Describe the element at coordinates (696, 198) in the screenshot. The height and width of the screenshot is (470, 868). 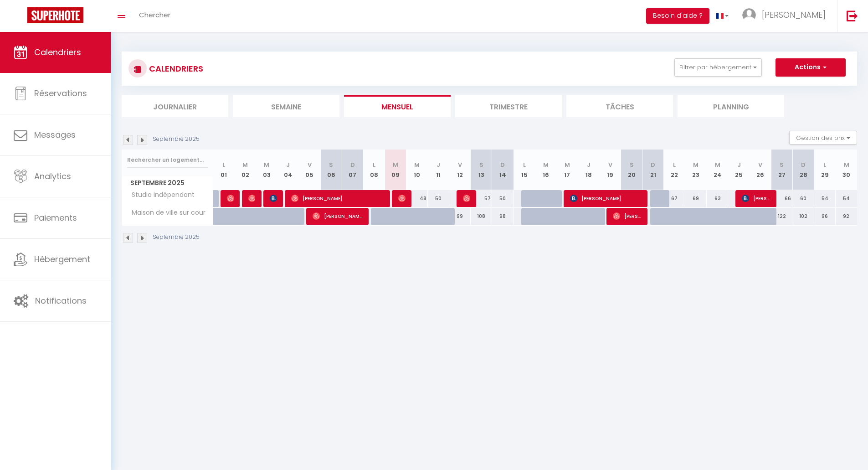
I see `div: 69` at that location.